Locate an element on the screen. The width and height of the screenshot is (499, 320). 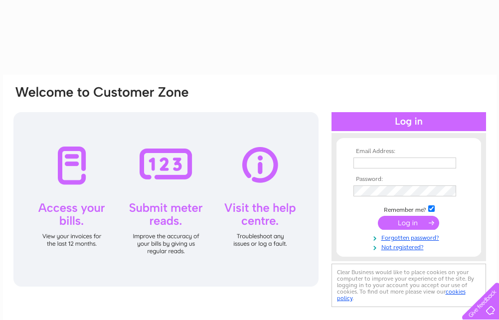
th: Email Address: is located at coordinates (409, 151).